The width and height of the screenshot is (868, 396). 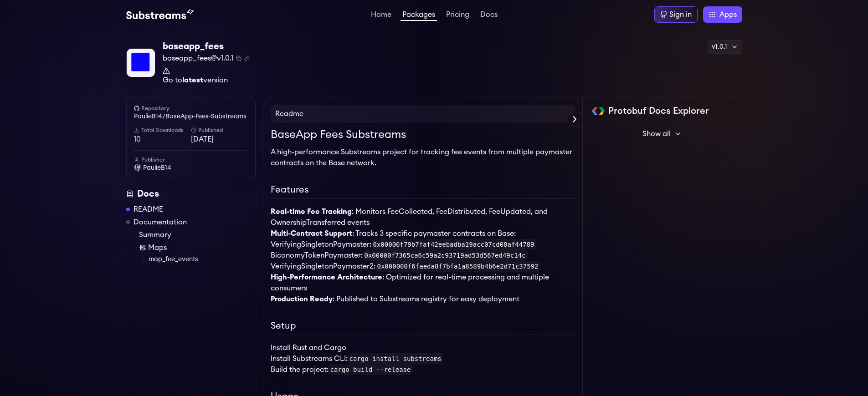 I want to click on a: Summary, so click(x=197, y=235).